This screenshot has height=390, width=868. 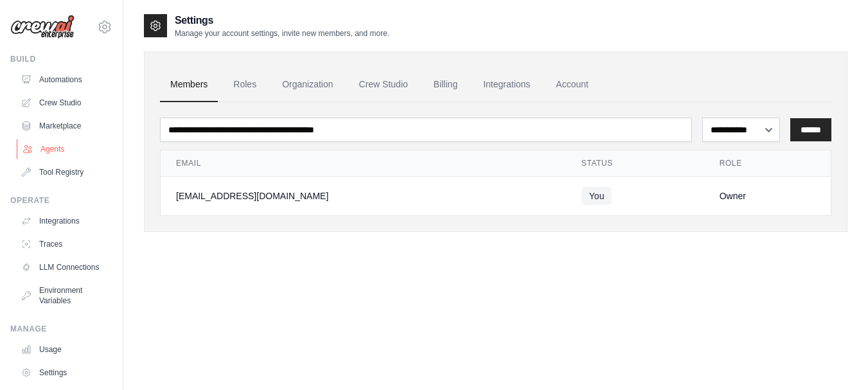 What do you see at coordinates (61, 59) in the screenshot?
I see `div: Build` at bounding box center [61, 59].